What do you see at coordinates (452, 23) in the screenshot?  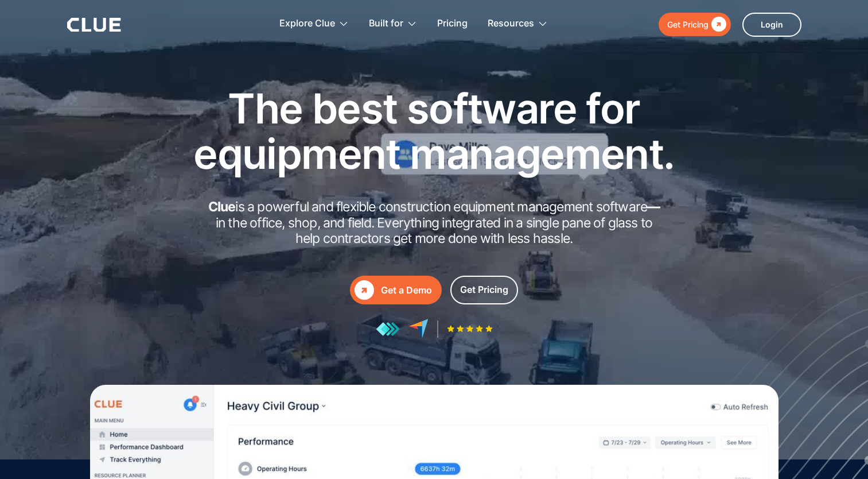 I see `a: Pricing` at bounding box center [452, 23].